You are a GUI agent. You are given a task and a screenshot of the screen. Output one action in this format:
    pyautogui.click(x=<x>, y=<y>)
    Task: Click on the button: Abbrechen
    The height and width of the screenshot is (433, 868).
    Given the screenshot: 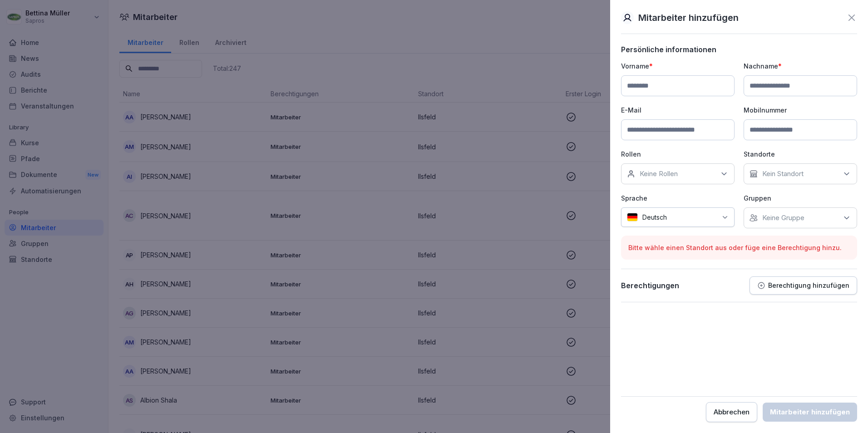 What is the action you would take?
    pyautogui.click(x=731, y=412)
    